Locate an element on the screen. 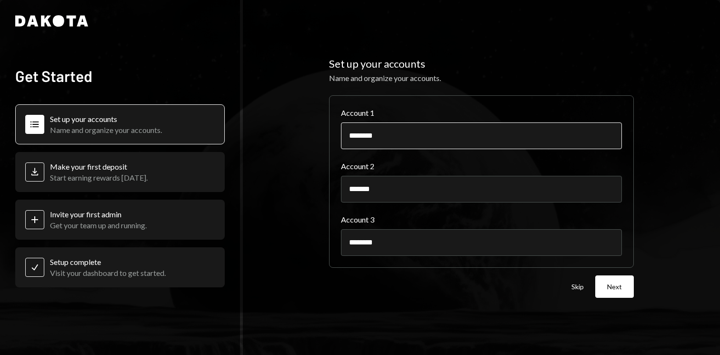 This screenshot has width=720, height=355. div: Visit your dashboard to get started. is located at coordinates (108, 272).